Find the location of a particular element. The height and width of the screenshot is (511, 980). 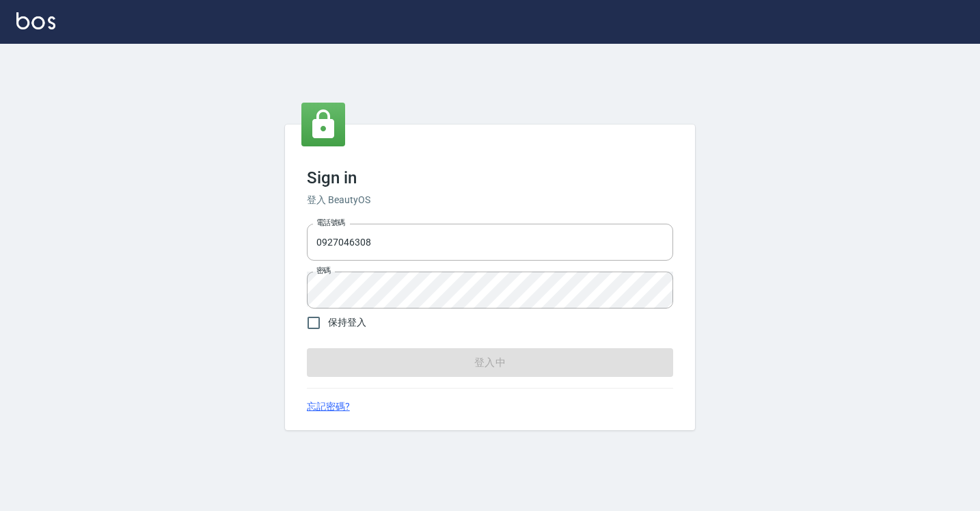

img: Logo is located at coordinates (36, 21).